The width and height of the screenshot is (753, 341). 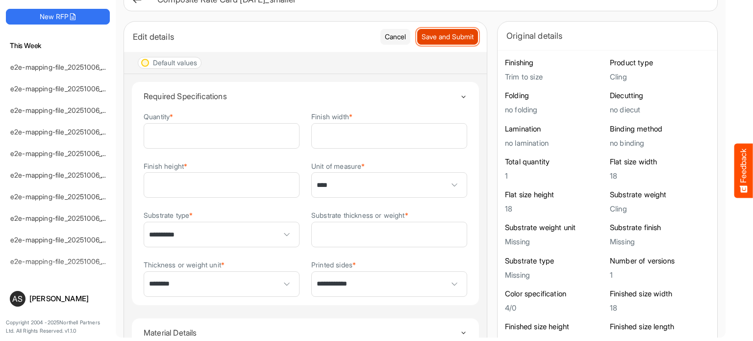 What do you see at coordinates (660, 326) in the screenshot?
I see `h6: Finished size length` at bounding box center [660, 326].